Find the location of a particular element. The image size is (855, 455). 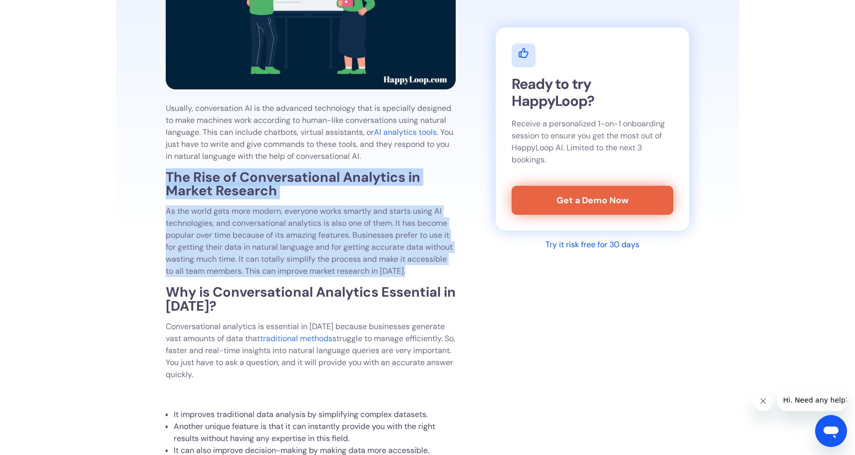

li: It improves traditional data analysis by simplifying complex datasets. is located at coordinates (314, 414).